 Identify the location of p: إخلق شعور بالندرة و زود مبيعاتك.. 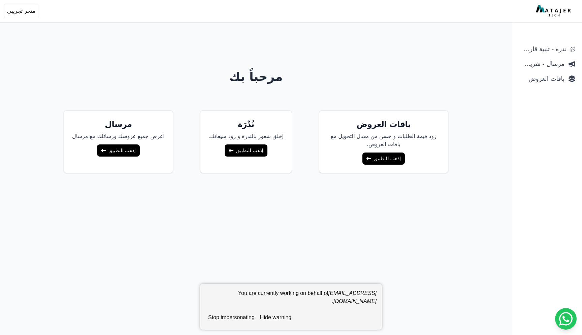
(246, 136).